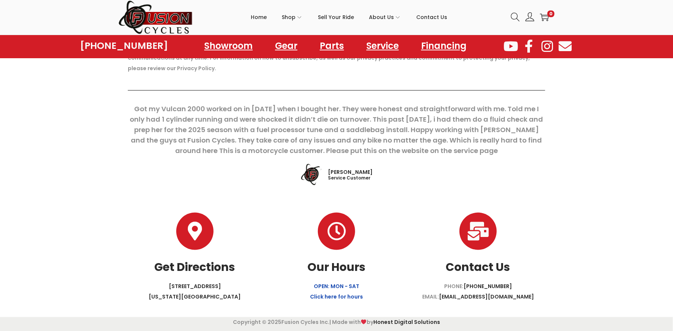 This screenshot has width=673, height=331. I want to click on a: Honest Digital Solutions, so click(407, 322).